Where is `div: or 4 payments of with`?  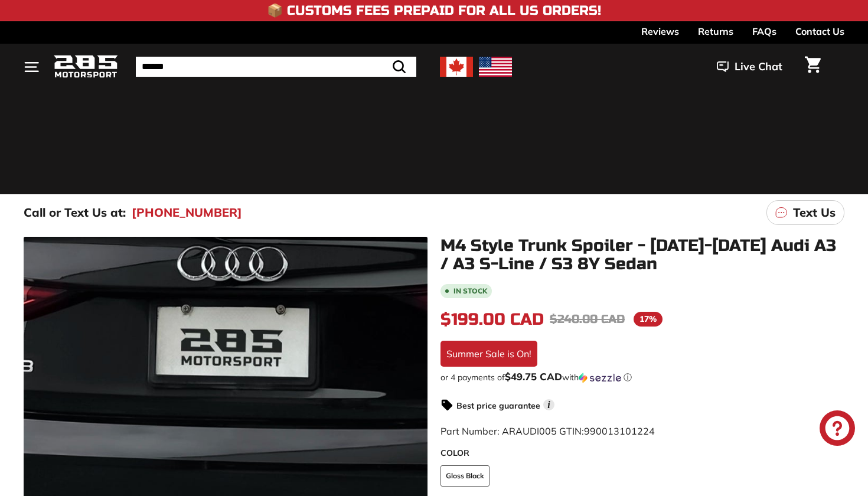 div: or 4 payments of with is located at coordinates (643, 377).